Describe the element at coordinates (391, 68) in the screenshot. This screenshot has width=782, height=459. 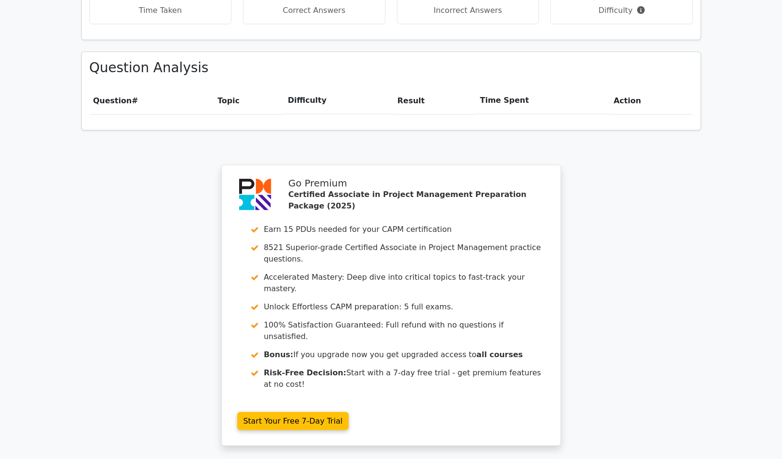
I see `h3: Question Analysis` at that location.